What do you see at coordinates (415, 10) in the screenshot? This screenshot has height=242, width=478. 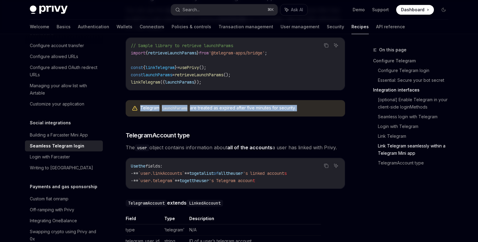 I see `a: Dashboard` at bounding box center [415, 10].